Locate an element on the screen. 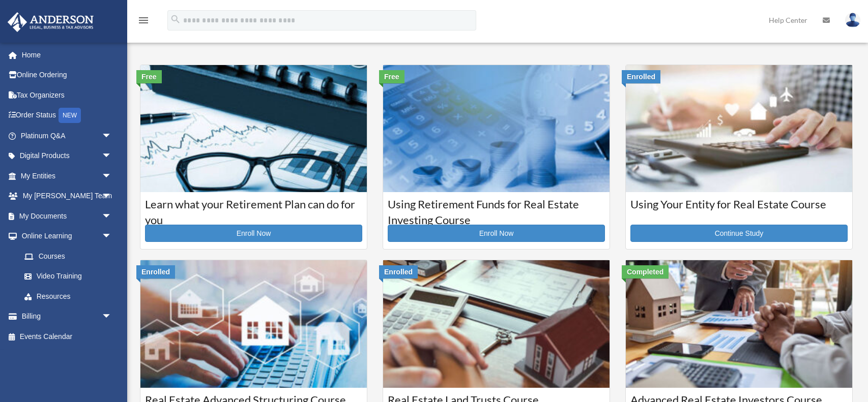 This screenshot has width=868, height=402. a: Digital Productsarrow_drop_down is located at coordinates (67, 156).